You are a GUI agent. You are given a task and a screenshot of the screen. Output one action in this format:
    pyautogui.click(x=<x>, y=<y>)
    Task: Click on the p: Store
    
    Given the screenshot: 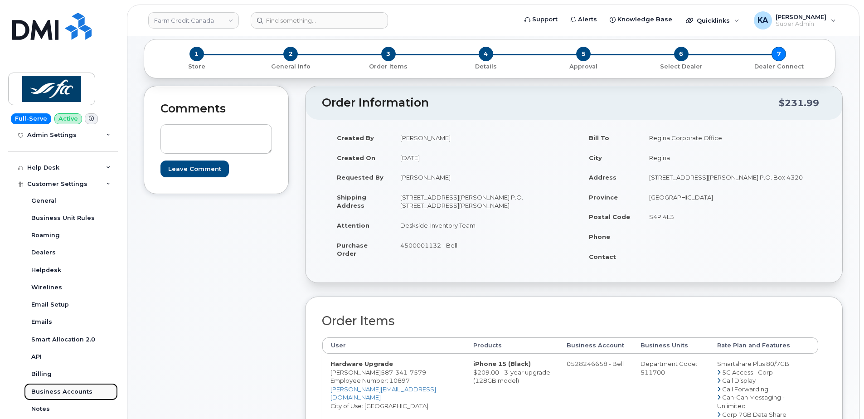 What is the action you would take?
    pyautogui.click(x=196, y=67)
    